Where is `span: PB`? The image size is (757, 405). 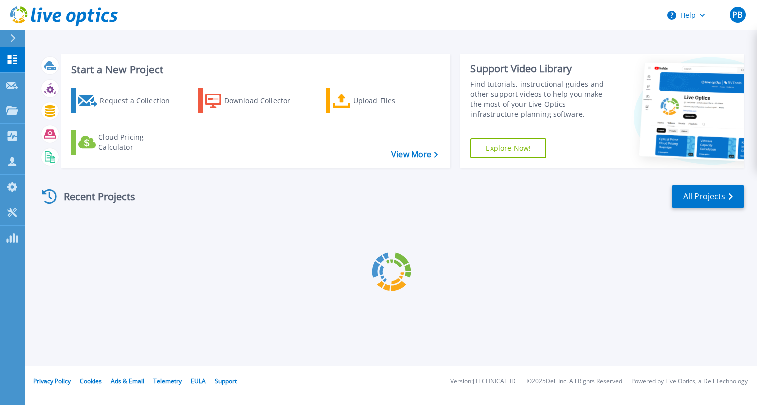 span: PB is located at coordinates (737, 15).